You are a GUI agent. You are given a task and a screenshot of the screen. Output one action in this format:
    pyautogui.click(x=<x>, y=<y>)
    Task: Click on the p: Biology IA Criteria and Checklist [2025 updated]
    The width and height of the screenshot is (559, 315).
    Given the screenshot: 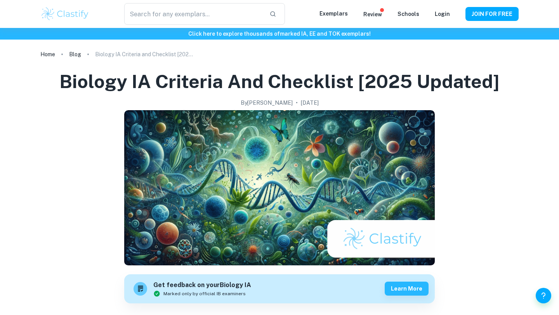 What is the action you would take?
    pyautogui.click(x=146, y=54)
    